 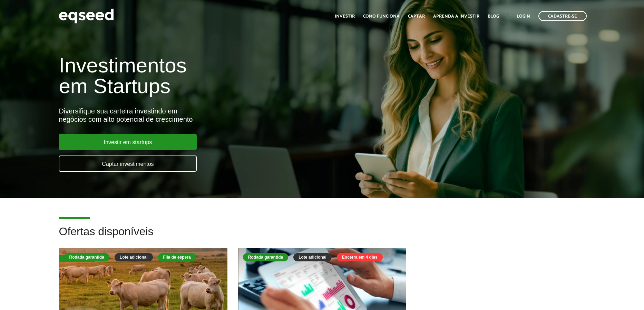 I want to click on a: Captar investimentos, so click(x=127, y=163).